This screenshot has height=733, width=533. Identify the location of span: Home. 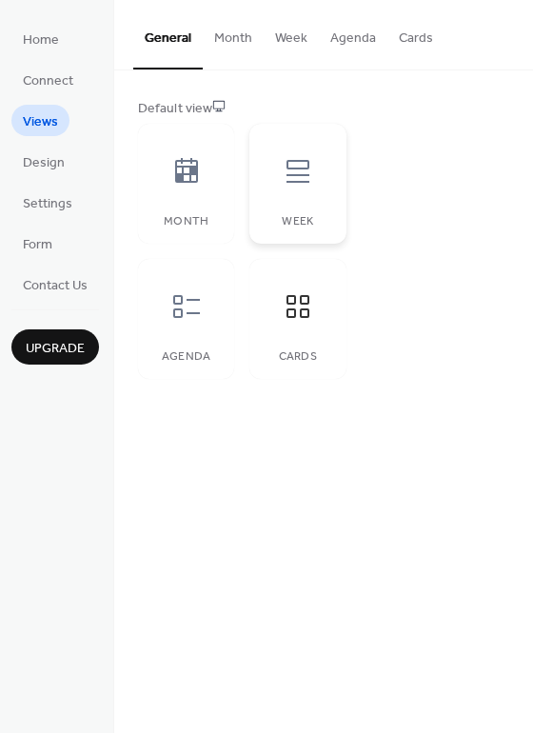
(41, 40).